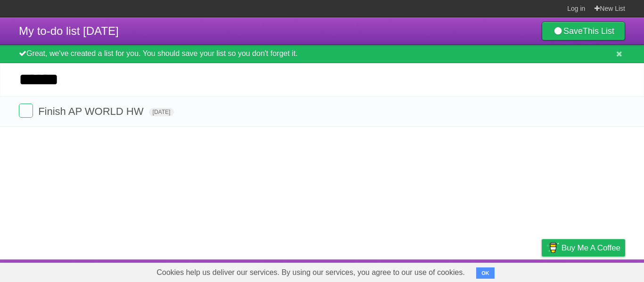 Image resolution: width=644 pixels, height=282 pixels. What do you see at coordinates (467, 271) in the screenshot?
I see `a: Developers` at bounding box center [467, 271].